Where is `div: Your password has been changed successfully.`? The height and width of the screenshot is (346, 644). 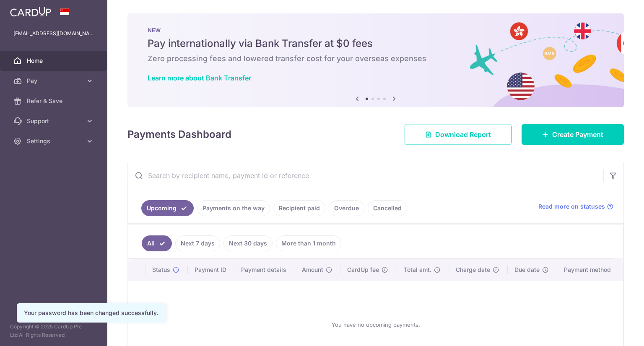 div: Your password has been changed successfully. is located at coordinates (91, 314).